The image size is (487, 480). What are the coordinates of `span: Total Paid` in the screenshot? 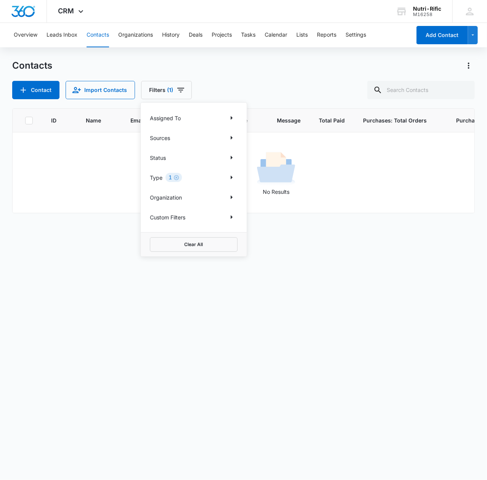 It's located at (332, 120).